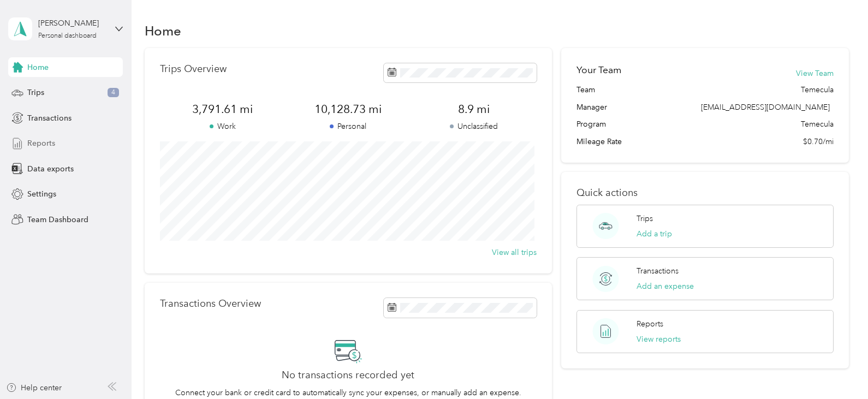 This screenshot has width=868, height=399. What do you see at coordinates (664, 286) in the screenshot?
I see `button: Add an expense` at bounding box center [664, 286].